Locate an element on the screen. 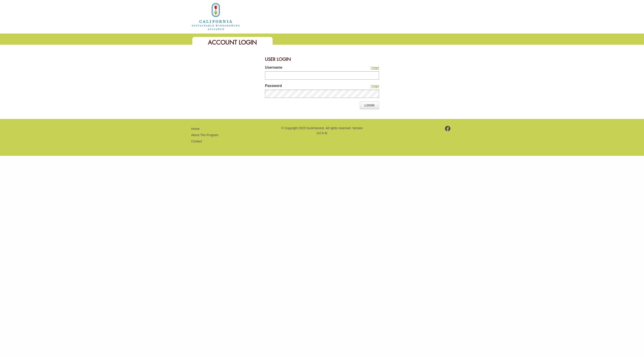 The height and width of the screenshot is (357, 644). img: footer-facebook.png is located at coordinates (448, 128).